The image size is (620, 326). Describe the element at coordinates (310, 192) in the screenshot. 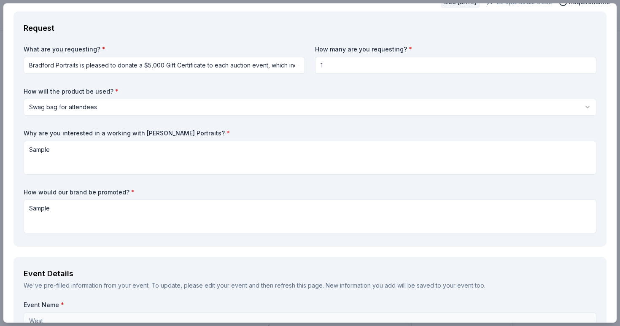

I see `label: How would our brand be promoted?` at that location.